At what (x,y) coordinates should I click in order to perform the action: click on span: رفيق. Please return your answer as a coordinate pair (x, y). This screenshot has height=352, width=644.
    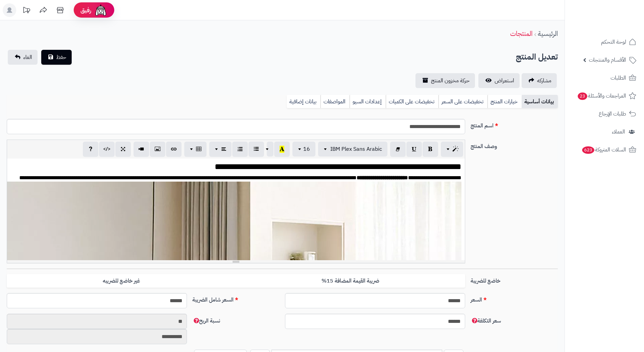
    Looking at the image, I should click on (86, 10).